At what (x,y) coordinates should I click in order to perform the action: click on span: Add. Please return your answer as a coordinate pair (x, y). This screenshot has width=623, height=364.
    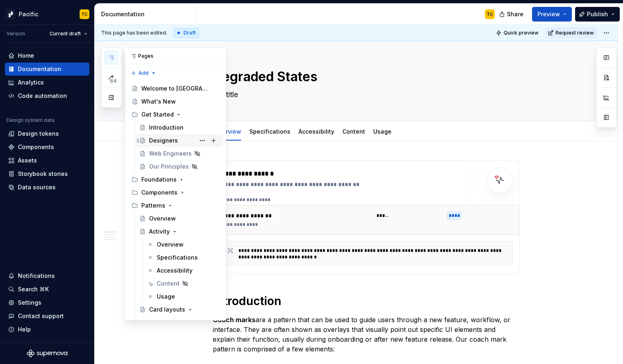
    Looking at the image, I should click on (144, 73).